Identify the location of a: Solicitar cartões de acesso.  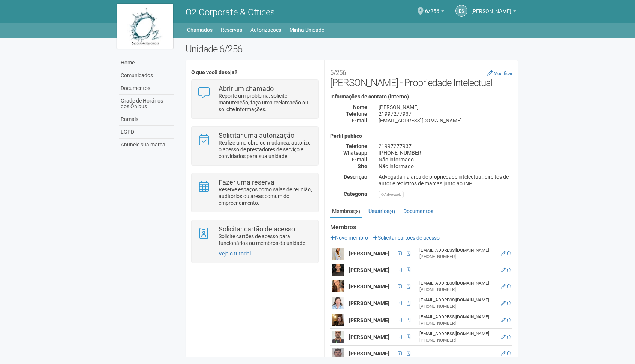
(406, 238).